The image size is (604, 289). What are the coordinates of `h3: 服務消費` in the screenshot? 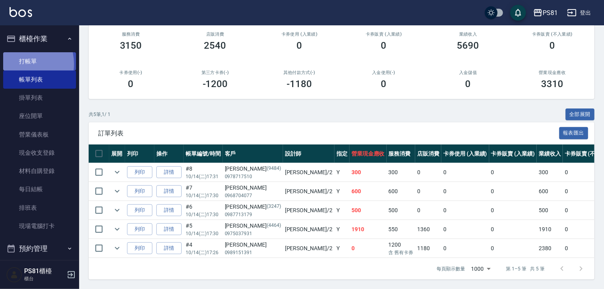 It's located at (131, 34).